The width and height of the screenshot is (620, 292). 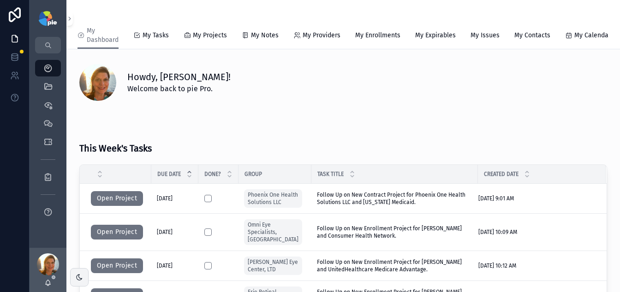 I want to click on img: App logo, so click(x=48, y=18).